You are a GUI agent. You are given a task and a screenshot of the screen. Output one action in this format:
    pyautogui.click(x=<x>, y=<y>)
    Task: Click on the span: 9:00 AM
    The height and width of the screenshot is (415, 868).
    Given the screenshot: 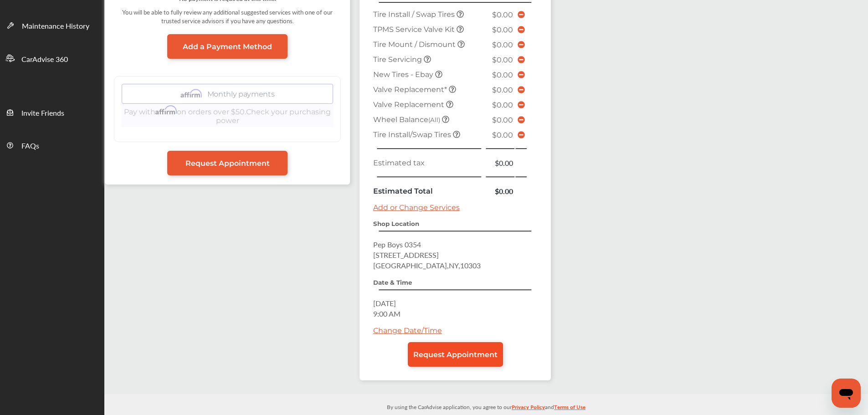 What is the action you would take?
    pyautogui.click(x=387, y=313)
    